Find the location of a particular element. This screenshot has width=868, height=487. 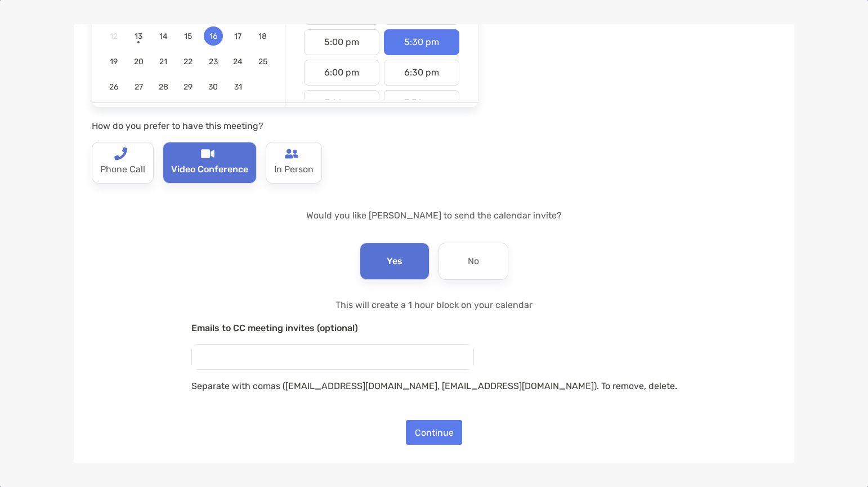

p: Phone Call is located at coordinates (122, 169).